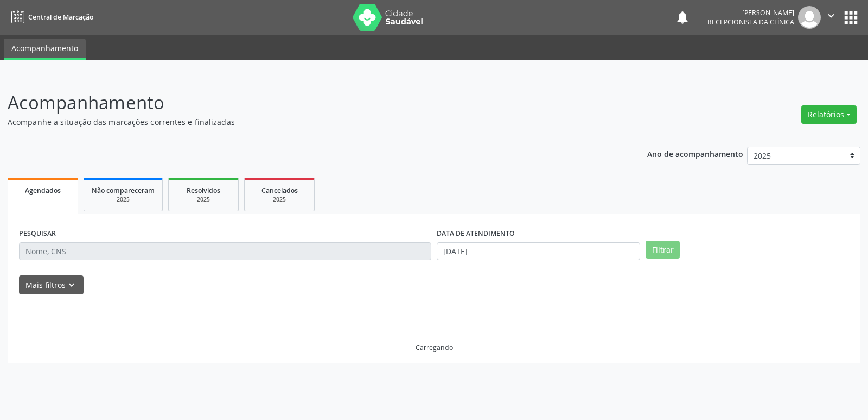 The width and height of the screenshot is (868, 420). What do you see at coordinates (43, 190) in the screenshot?
I see `span: Agendados` at bounding box center [43, 190].